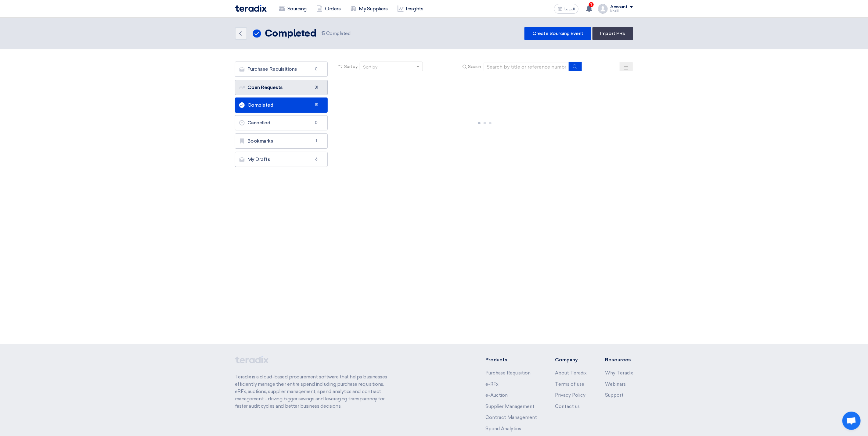  Describe the element at coordinates (570, 395) in the screenshot. I see `a: Privacy Policy` at that location.